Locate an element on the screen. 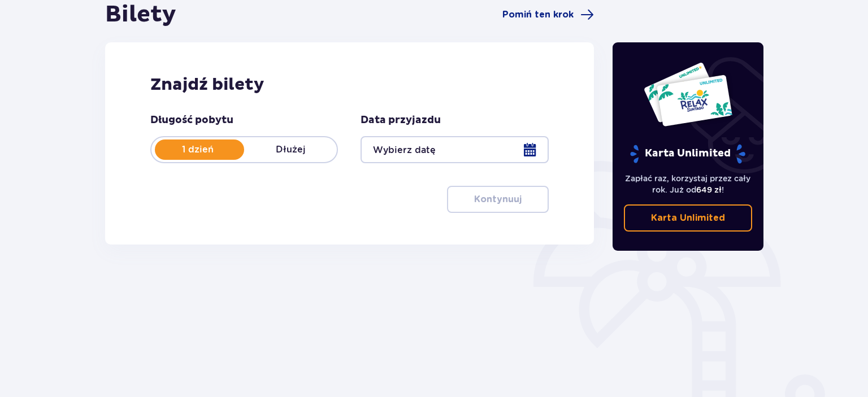 The height and width of the screenshot is (397, 868). p: Dłużej is located at coordinates (290, 150).